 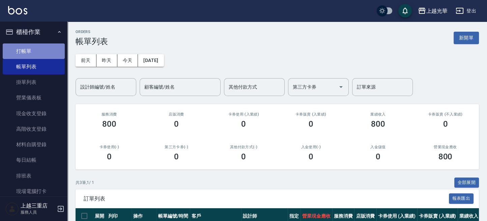 What do you see at coordinates (12, 209) in the screenshot?
I see `img: Person` at bounding box center [12, 209].